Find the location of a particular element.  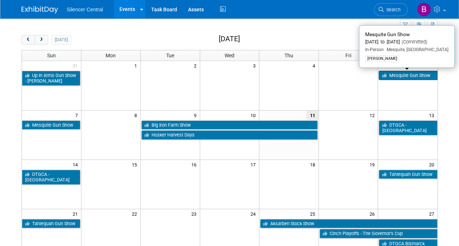

span: 7 is located at coordinates (78, 115).